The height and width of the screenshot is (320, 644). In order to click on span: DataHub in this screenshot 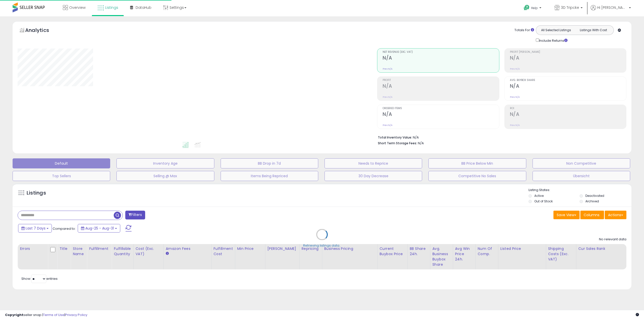, I will do `click(143, 7)`.